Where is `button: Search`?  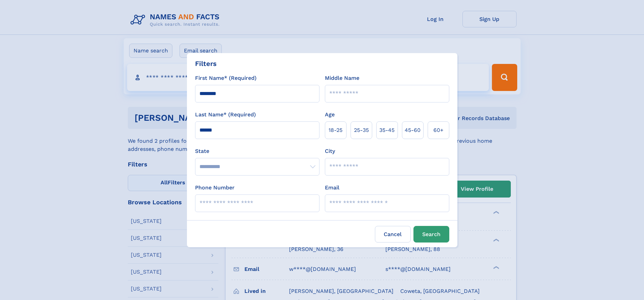
button: Search is located at coordinates (431, 234).